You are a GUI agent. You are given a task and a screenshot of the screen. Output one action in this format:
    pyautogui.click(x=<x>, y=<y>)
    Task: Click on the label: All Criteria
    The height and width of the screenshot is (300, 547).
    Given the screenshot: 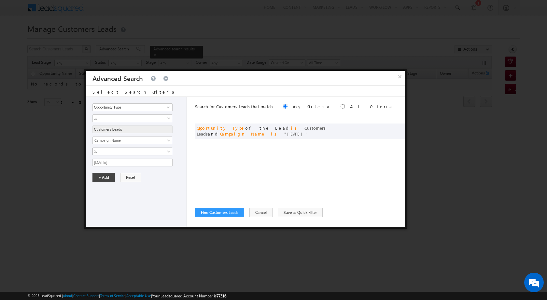 What is the action you would take?
    pyautogui.click(x=371, y=106)
    